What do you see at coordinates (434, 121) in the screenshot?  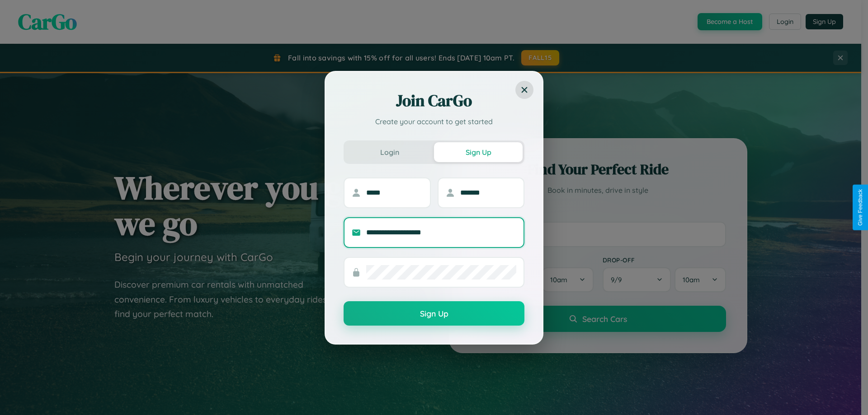 I see `p: Create your account to get started` at bounding box center [434, 121].